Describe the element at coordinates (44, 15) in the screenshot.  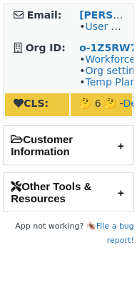
I see `strong: Email:` at that location.